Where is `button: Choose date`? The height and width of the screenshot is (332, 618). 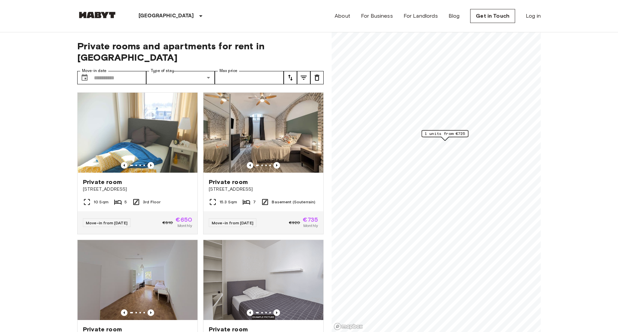
button: Choose date is located at coordinates (85, 78).